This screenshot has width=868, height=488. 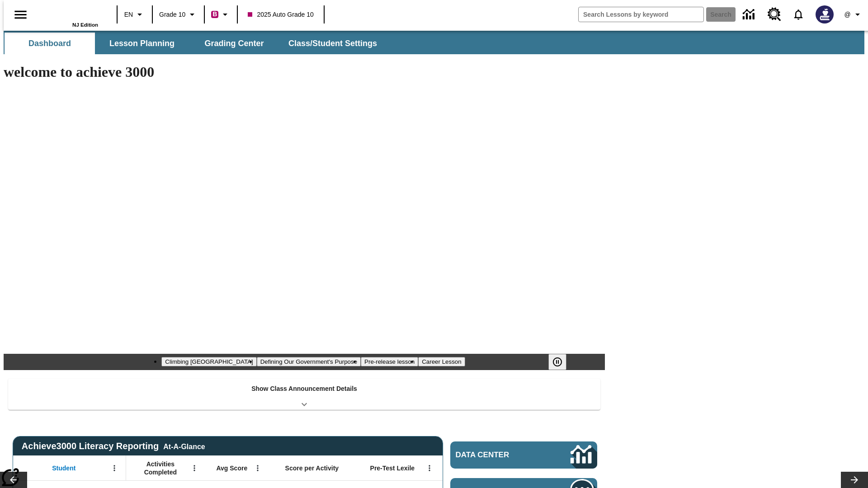 What do you see at coordinates (184, 446) in the screenshot?
I see `div: At-A-Glance` at bounding box center [184, 446].